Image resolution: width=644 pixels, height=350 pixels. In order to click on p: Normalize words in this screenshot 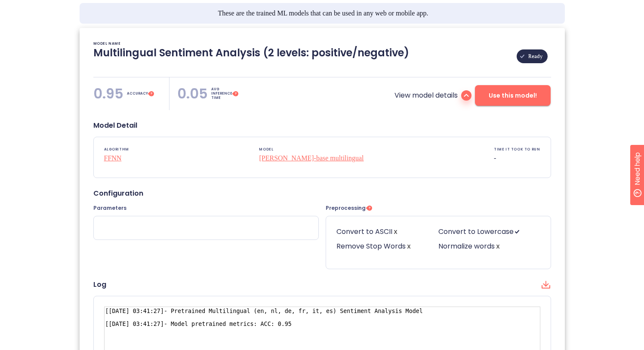, I will do `click(466, 246)`.